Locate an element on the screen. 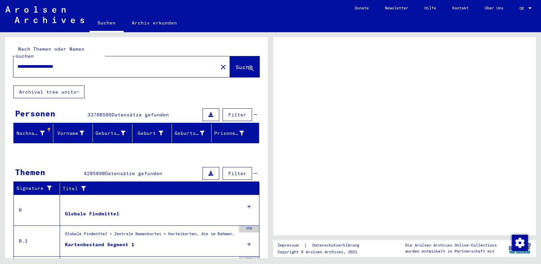 Image resolution: width=541 pixels, height=264 pixels. div: Kartenbestand Segment 1 is located at coordinates (100, 244).